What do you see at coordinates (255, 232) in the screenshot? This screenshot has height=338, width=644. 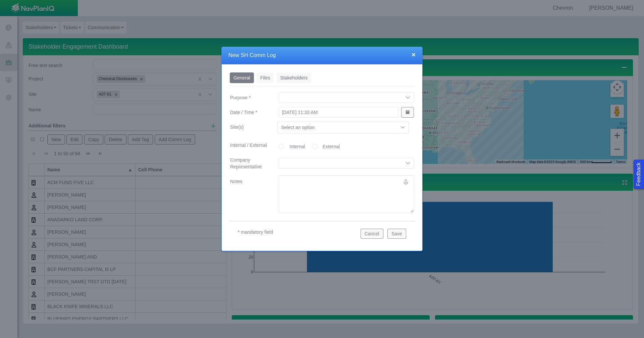 I see `span: * mandatory field` at bounding box center [255, 232].